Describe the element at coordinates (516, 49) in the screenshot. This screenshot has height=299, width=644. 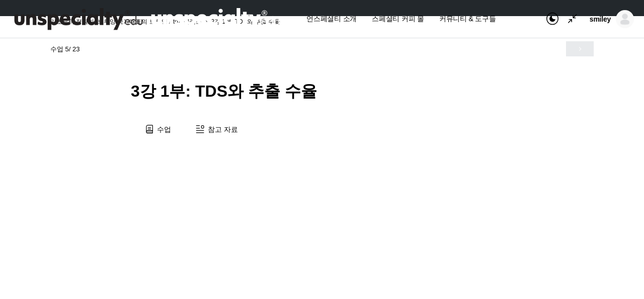
I see `div: 진행 중` at that location.